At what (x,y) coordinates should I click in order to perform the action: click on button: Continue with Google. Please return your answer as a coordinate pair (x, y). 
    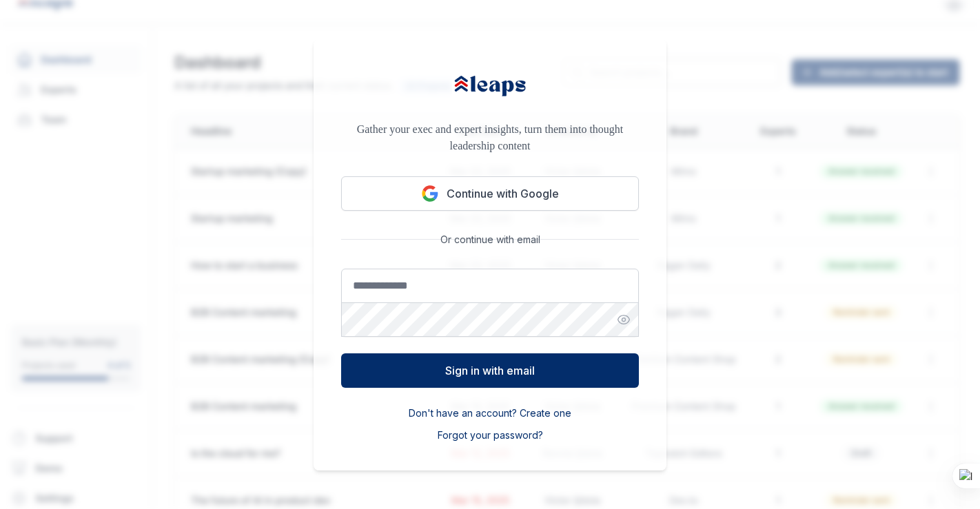
    Looking at the image, I should click on (490, 194).